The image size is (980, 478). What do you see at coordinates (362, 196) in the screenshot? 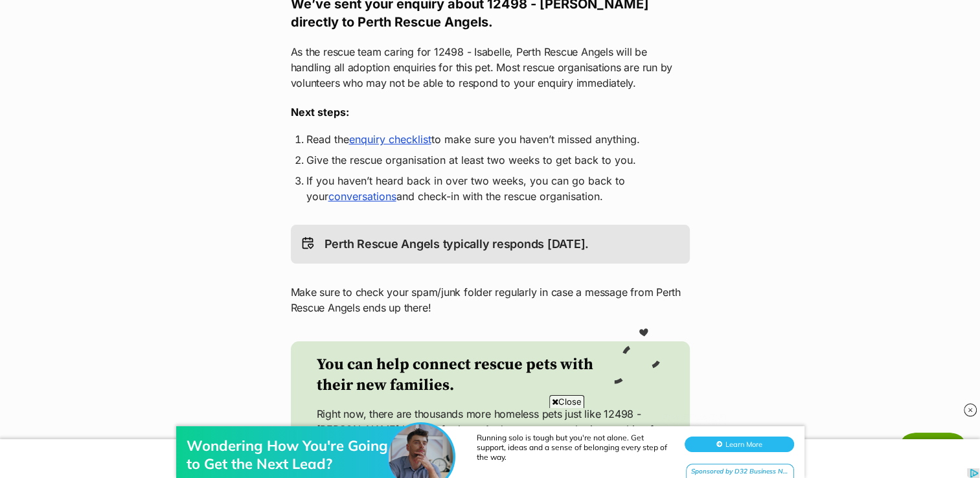
I see `a: conversations` at bounding box center [362, 196].